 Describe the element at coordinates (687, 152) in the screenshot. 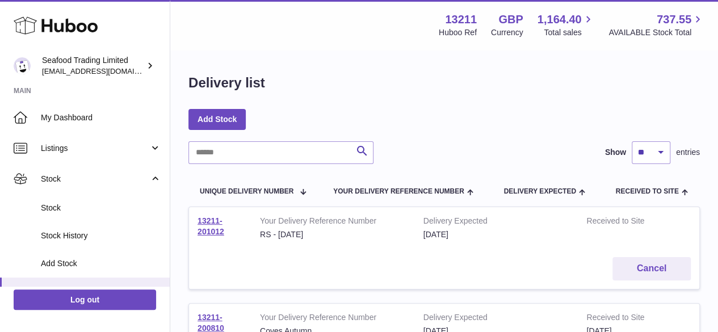

I see `span: entries` at that location.